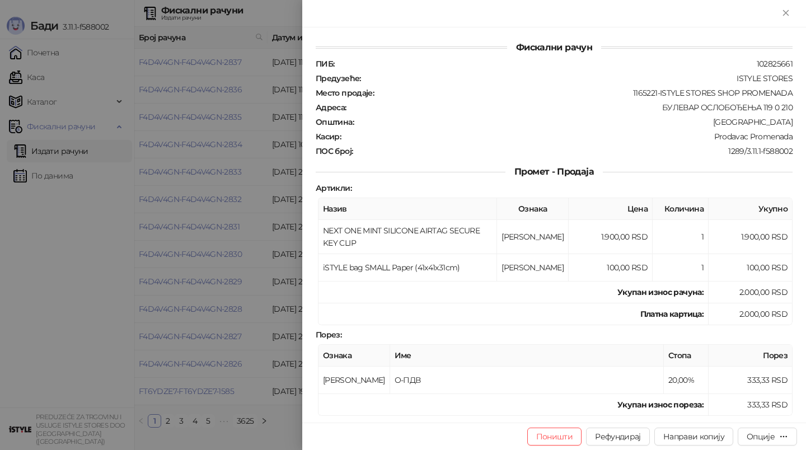 The image size is (806, 450). What do you see at coordinates (328, 335) in the screenshot?
I see `strong: Порез :` at bounding box center [328, 335].